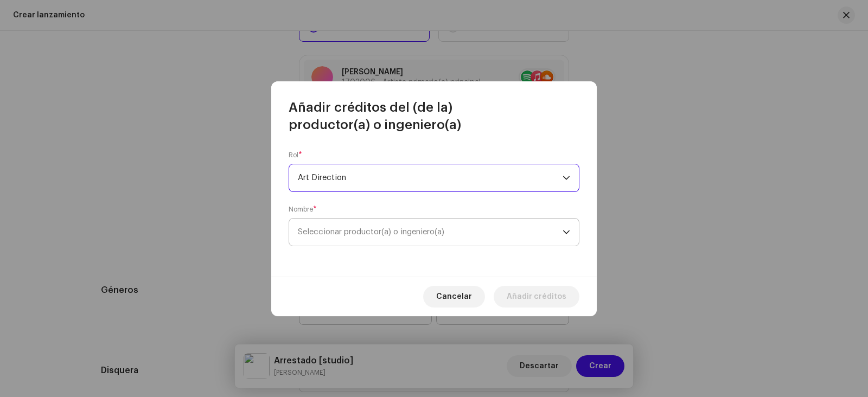 The height and width of the screenshot is (397, 868). Describe the element at coordinates (295, 155) in the screenshot. I see `label: Rol` at that location.